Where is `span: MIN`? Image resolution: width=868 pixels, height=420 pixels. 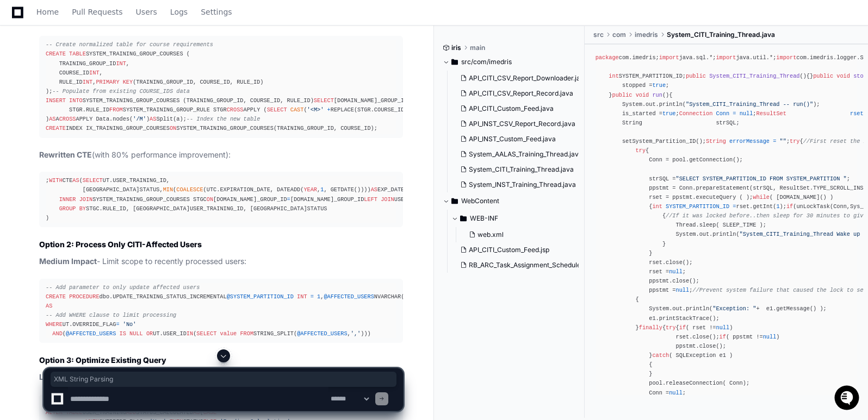
span: MIN is located at coordinates (168, 190).